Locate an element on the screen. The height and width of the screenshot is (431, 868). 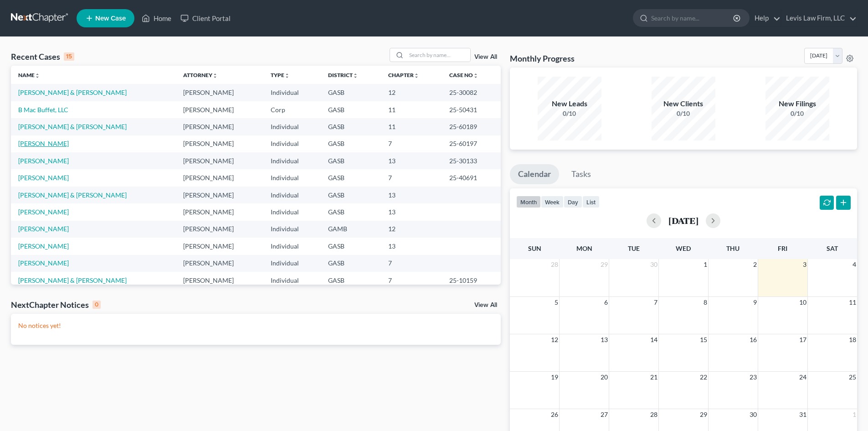
td: 25-30133 is located at coordinates (471, 161).